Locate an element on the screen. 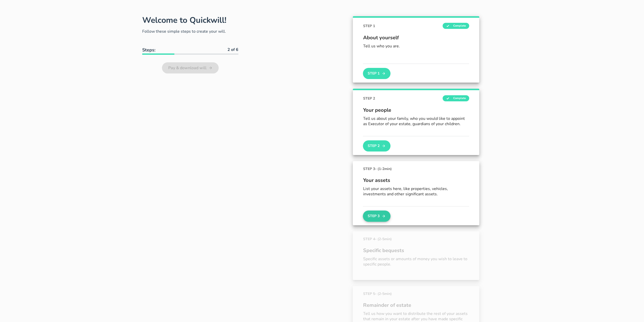 The height and width of the screenshot is (322, 644). span: Your people is located at coordinates (416, 110).